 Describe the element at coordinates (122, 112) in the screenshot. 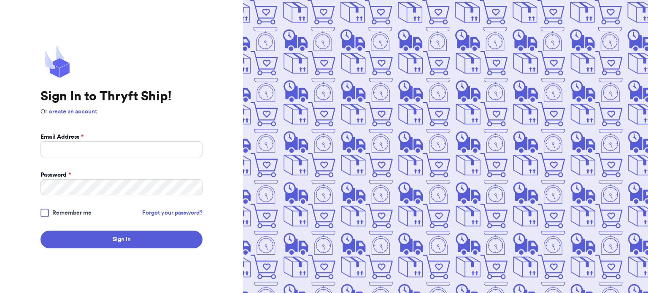

I see `p: Or` at that location.